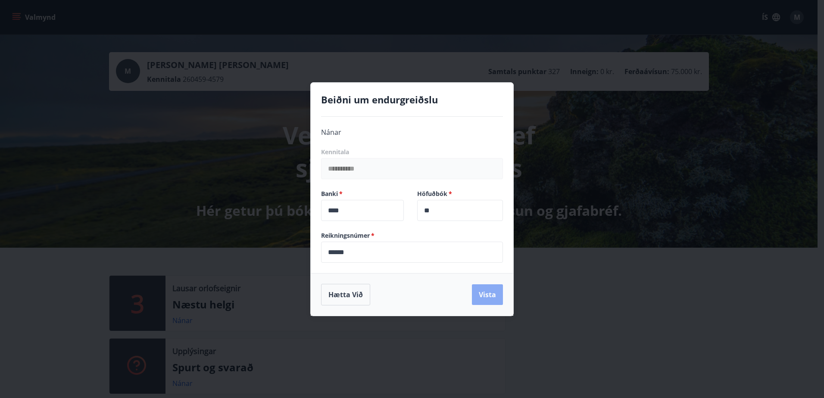 This screenshot has width=824, height=398. What do you see at coordinates (331, 132) in the screenshot?
I see `span: Nánar` at bounding box center [331, 132].